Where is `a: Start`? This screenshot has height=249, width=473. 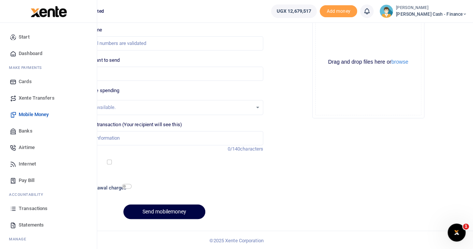 a: Start is located at coordinates (48, 37).